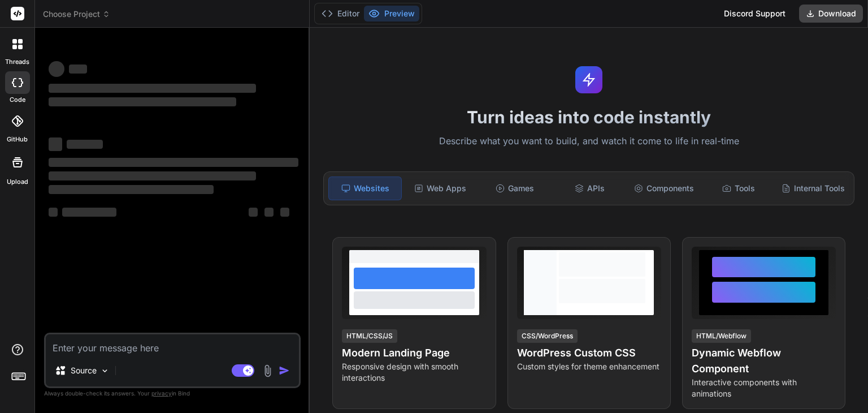  What do you see at coordinates (589, 141) in the screenshot?
I see `p: Describe what you want to build, and watch it come to life in real-time` at bounding box center [589, 141].